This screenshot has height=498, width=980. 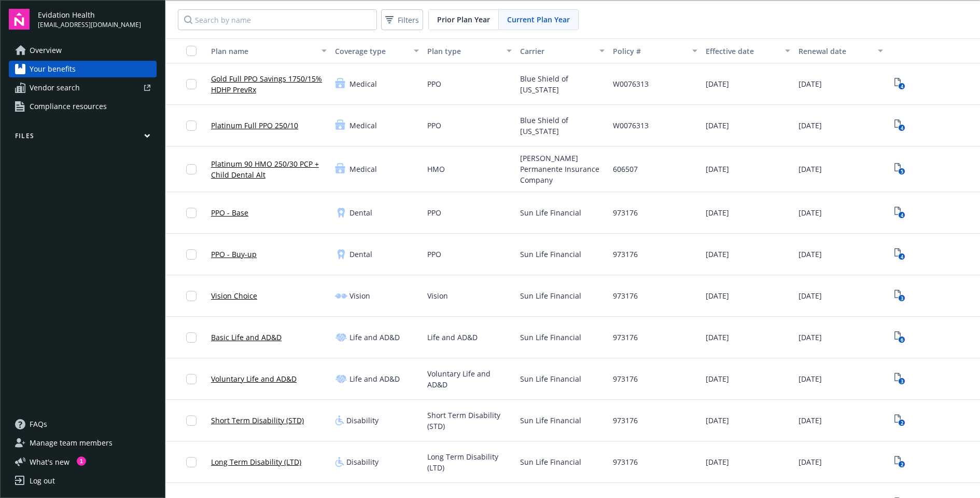 I want to click on button: Files, so click(x=82, y=138).